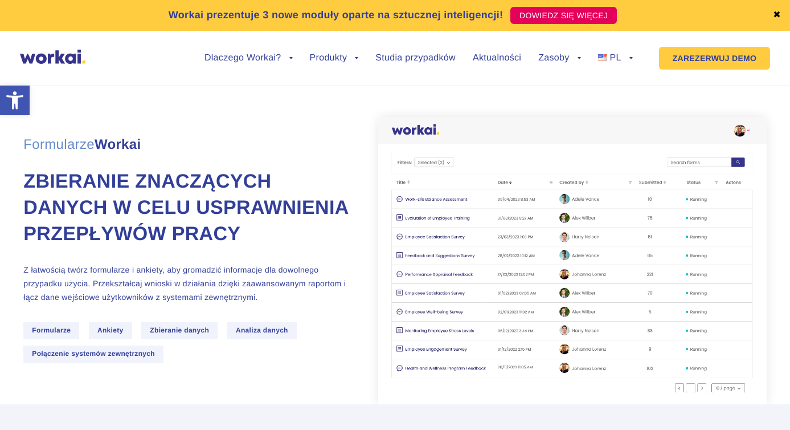  I want to click on font: Zbieranie znaczących danych w celu usprawnienia przepływów pracy, so click(186, 207).